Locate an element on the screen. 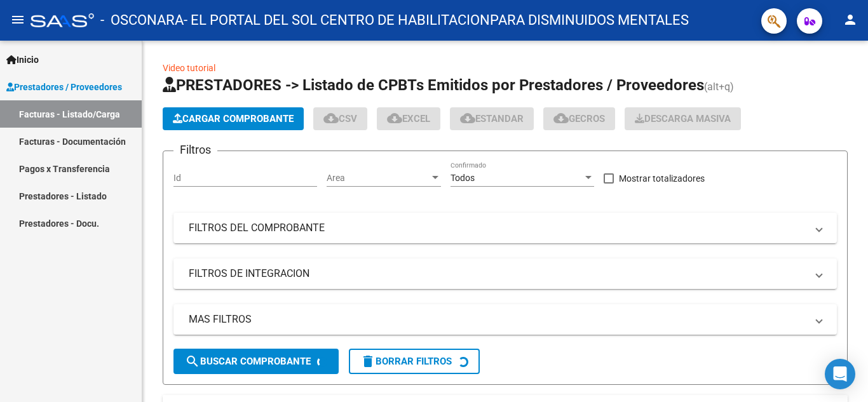 The height and width of the screenshot is (402, 868). span: Prestadores / Proveedores is located at coordinates (64, 87).